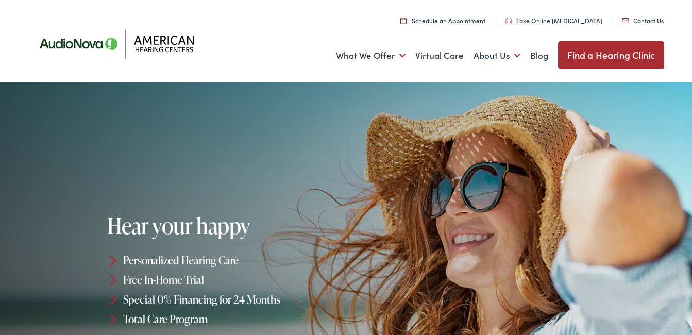 This screenshot has height=335, width=692. Describe the element at coordinates (442, 20) in the screenshot. I see `a: Schedule an Appointment` at that location.